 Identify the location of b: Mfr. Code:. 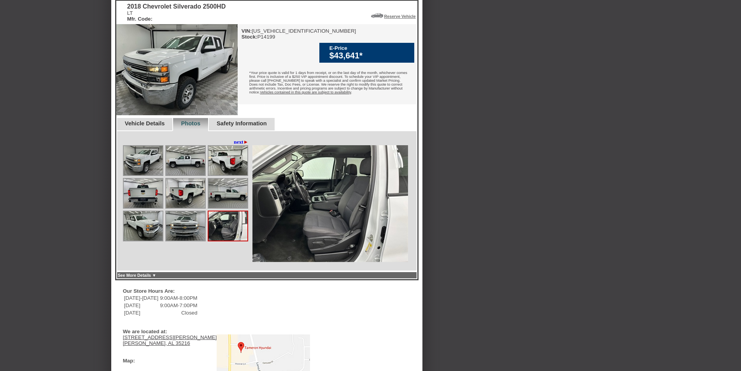
(140, 19).